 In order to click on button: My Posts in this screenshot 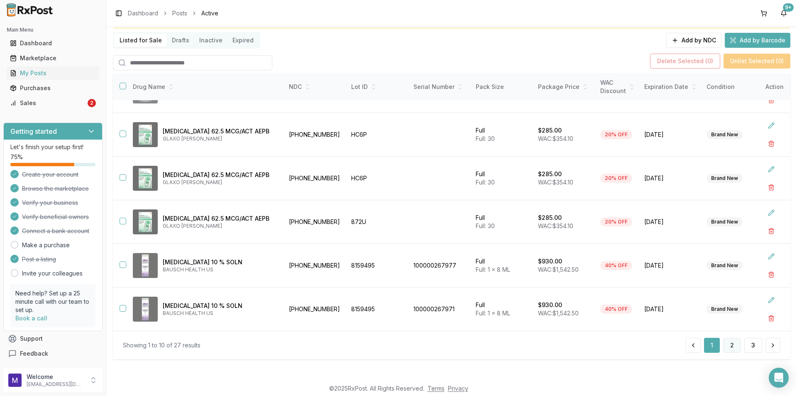, I will do `click(53, 73)`.